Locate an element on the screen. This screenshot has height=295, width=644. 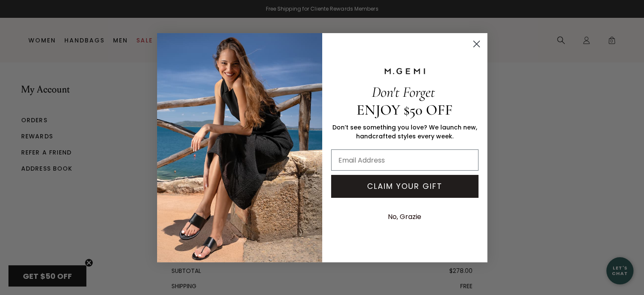
img: M.Gemi is located at coordinates (240, 148).